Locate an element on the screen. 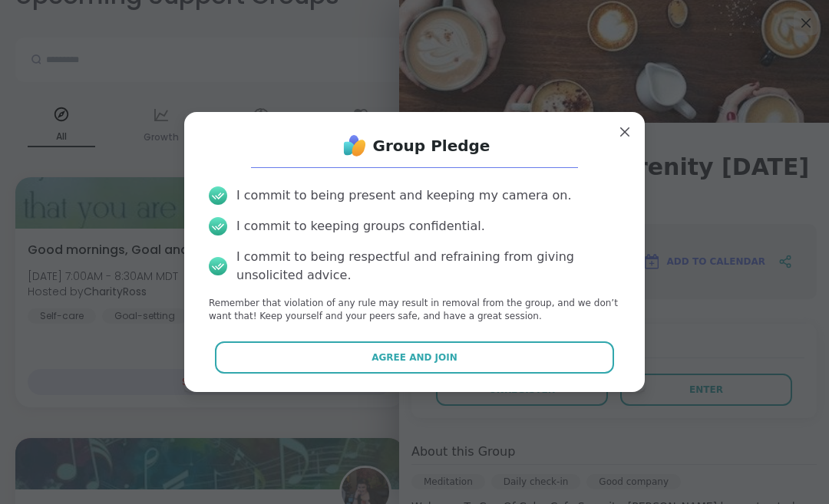 The height and width of the screenshot is (504, 829). div: I commit to being present and keeping my camera on. is located at coordinates (404, 196).